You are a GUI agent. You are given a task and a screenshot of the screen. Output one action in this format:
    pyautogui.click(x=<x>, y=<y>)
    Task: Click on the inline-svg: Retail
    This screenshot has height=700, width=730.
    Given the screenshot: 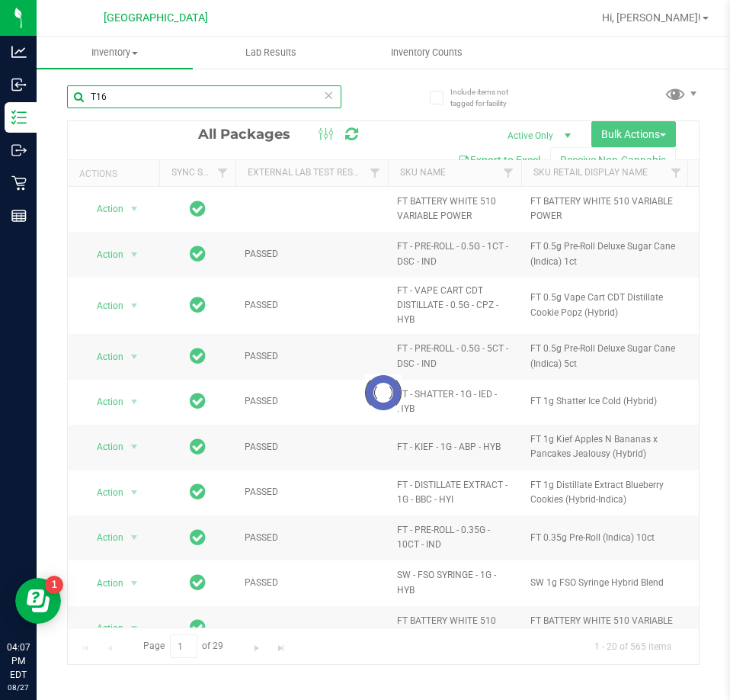 What is the action you would take?
    pyautogui.click(x=19, y=183)
    